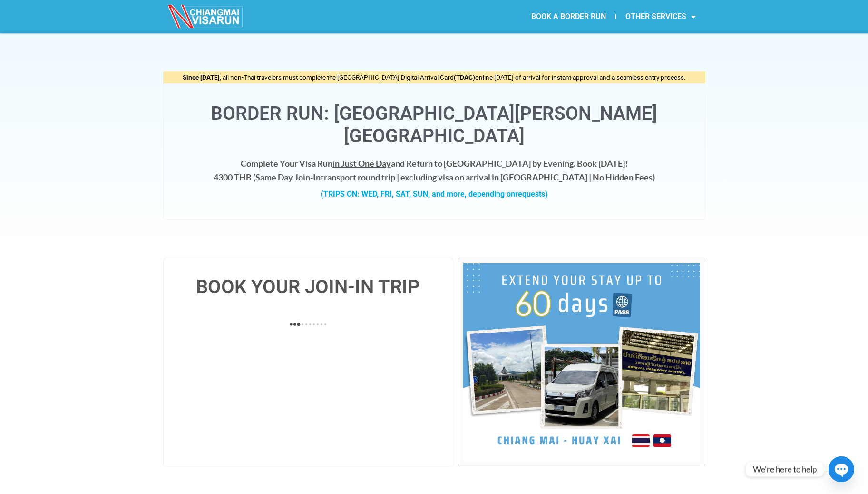  I want to click on h4: BOOK YOUR JOIN-IN TRIP, so click(309, 287).